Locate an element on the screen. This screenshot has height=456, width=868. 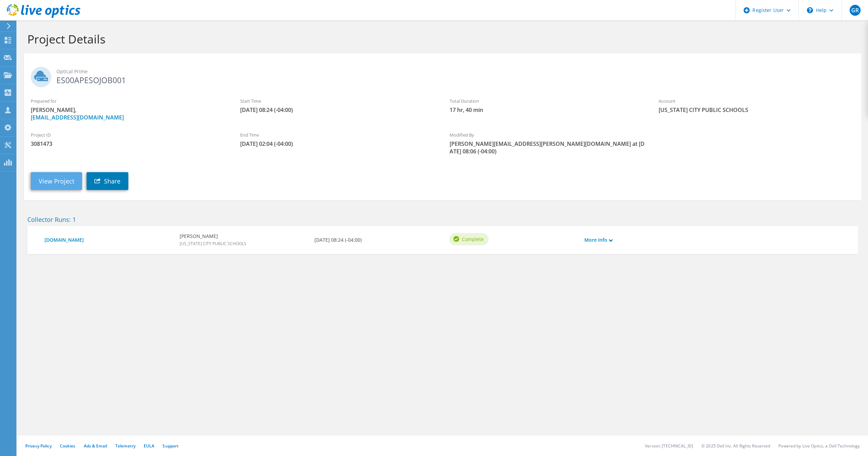
h2: Collector Runs: 1 is located at coordinates (443, 219).